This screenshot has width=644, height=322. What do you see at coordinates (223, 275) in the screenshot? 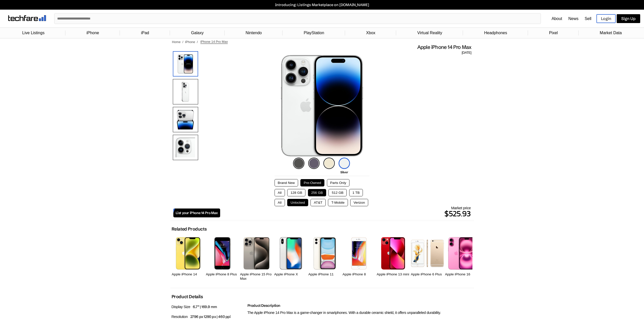
I see `h2: Apple iPhone 8 Plus` at bounding box center [223, 275].